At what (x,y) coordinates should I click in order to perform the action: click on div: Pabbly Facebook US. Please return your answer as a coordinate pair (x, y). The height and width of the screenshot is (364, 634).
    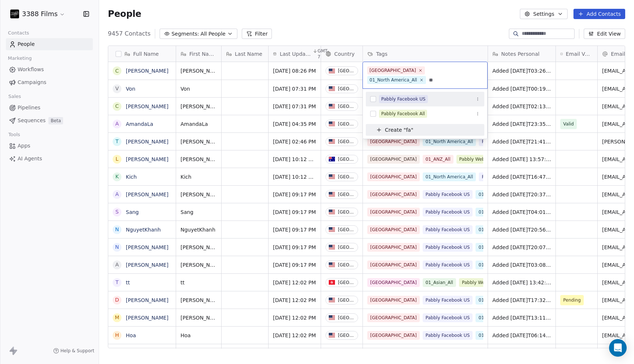
    Looking at the image, I should click on (404, 99).